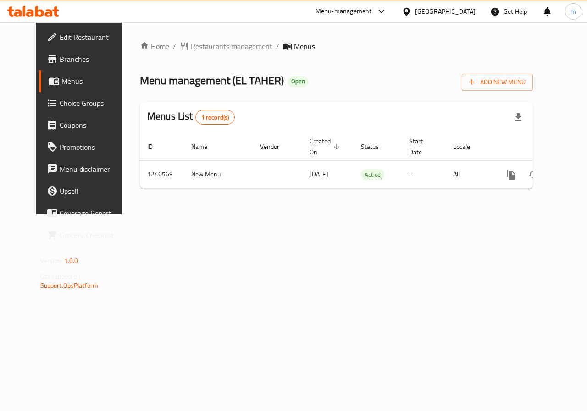  I want to click on a: Support.OpsPlatform, so click(69, 286).